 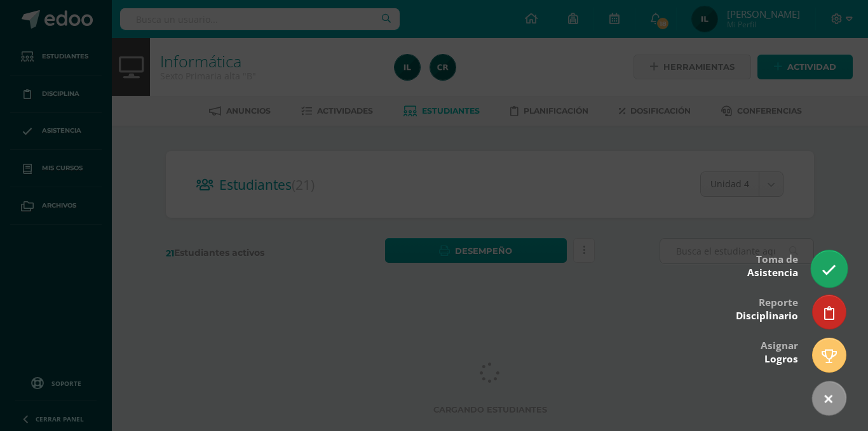 I want to click on span: Asistencia, so click(x=773, y=272).